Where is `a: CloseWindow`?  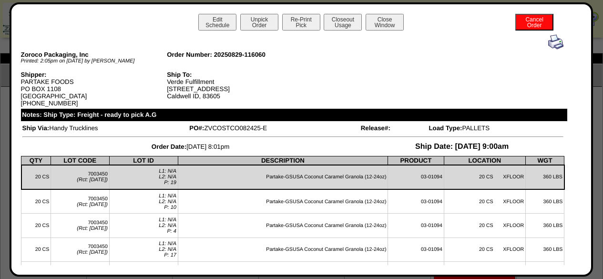 a: CloseWindow is located at coordinates (385, 25).